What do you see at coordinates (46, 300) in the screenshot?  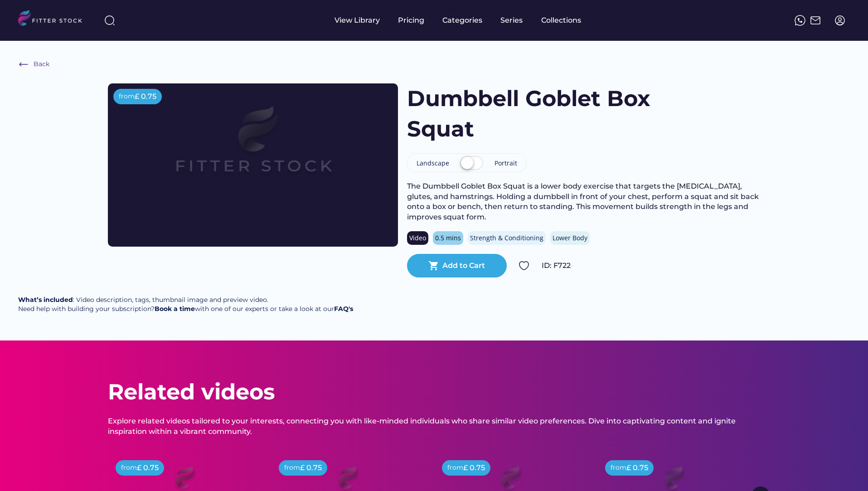 I see `strong: What’s included` at bounding box center [46, 300].